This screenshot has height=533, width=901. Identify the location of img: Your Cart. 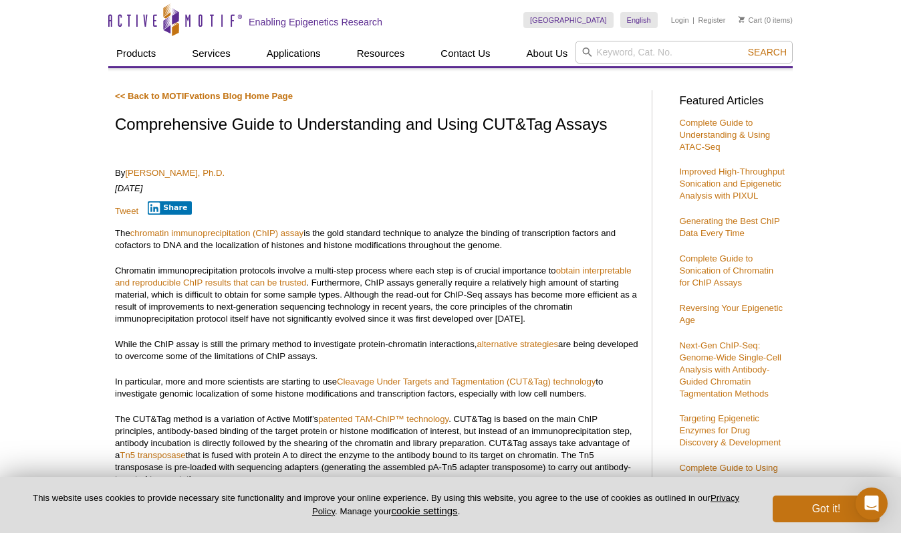
(742, 19).